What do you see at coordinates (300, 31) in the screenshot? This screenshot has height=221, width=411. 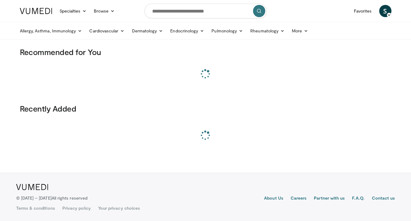 I see `a: More` at bounding box center [300, 31].